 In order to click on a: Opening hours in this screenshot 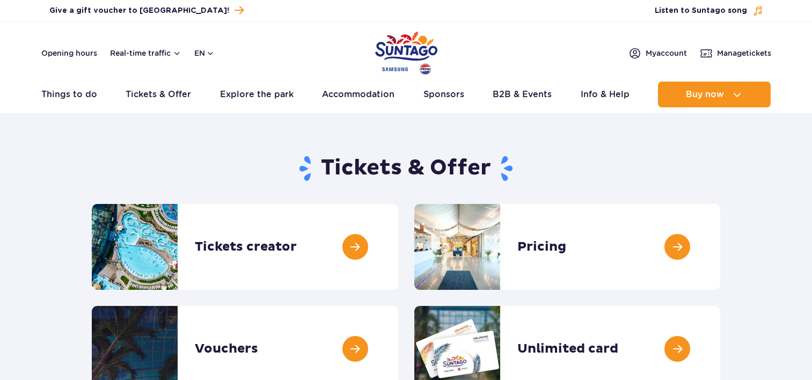, I will do `click(69, 53)`.